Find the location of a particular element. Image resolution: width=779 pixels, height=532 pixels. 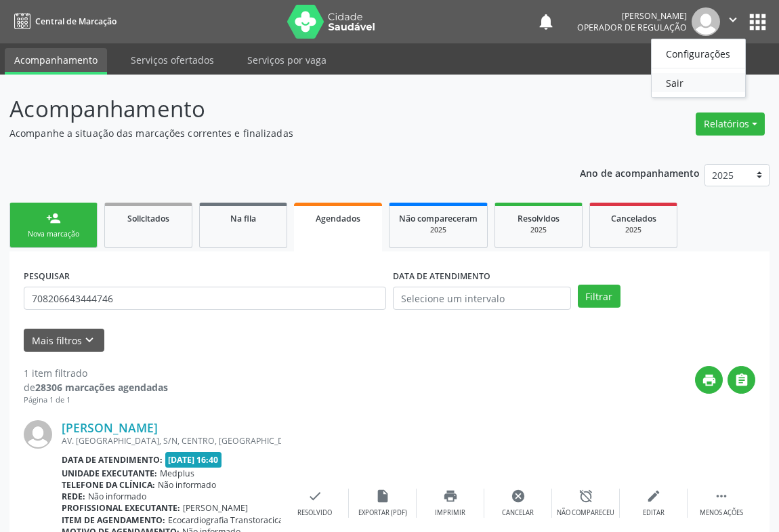

span: Na fila is located at coordinates (243, 218).